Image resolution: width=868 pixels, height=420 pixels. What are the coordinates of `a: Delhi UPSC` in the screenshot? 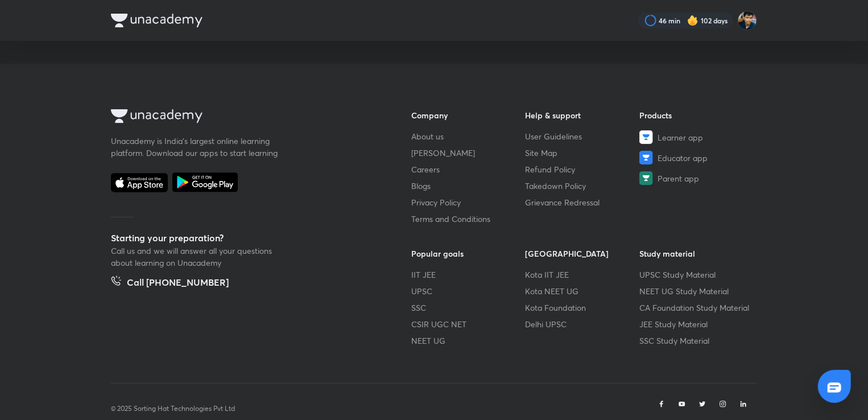 It's located at (582, 323).